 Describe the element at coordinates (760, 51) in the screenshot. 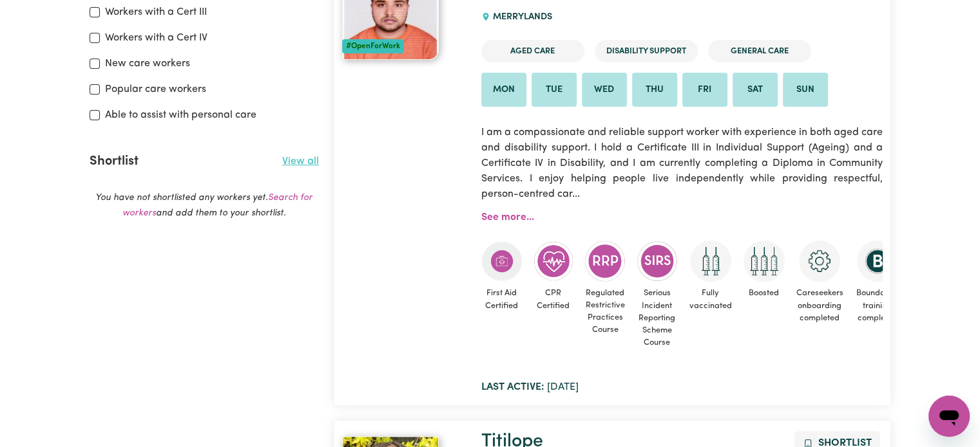

I see `li: General Care` at that location.